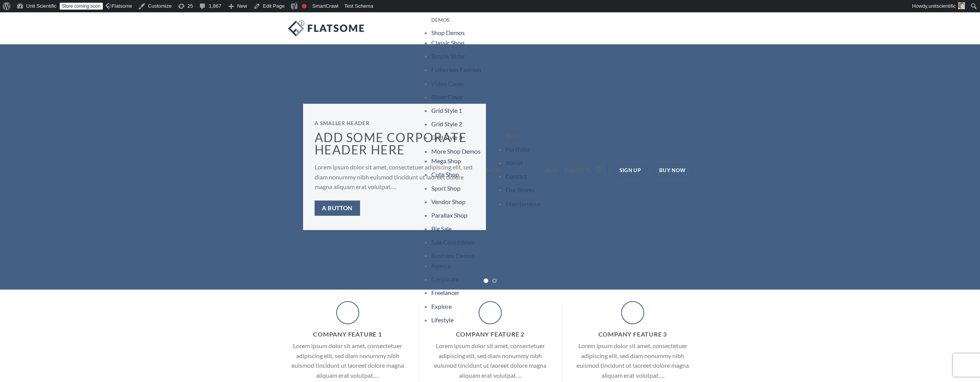  I want to click on h5: Company Feature 2, so click(490, 334).